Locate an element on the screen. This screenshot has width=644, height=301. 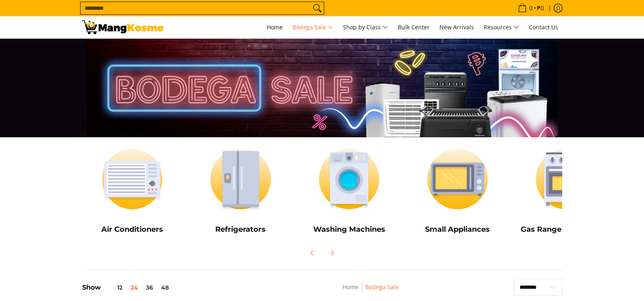
a: New Arrivals is located at coordinates (457, 27).